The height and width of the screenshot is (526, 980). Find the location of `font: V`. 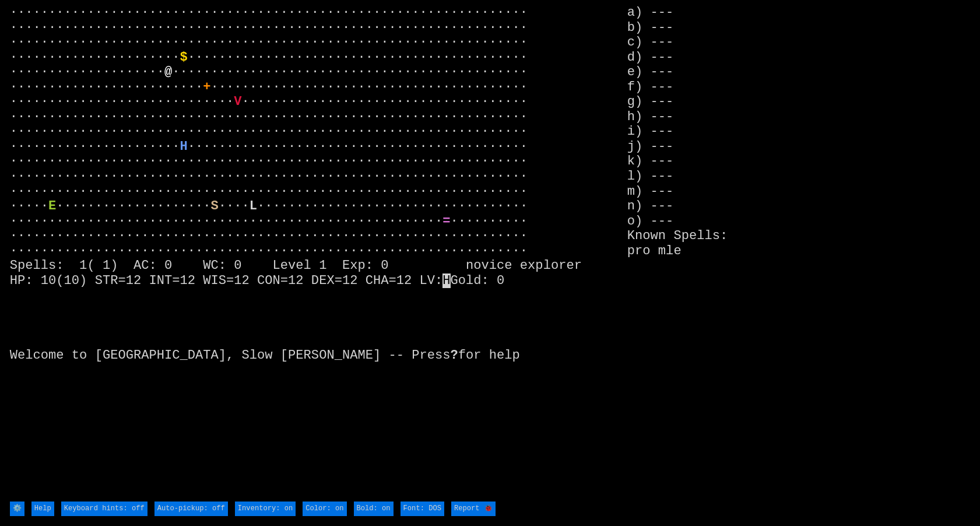

font: V is located at coordinates (237, 101).